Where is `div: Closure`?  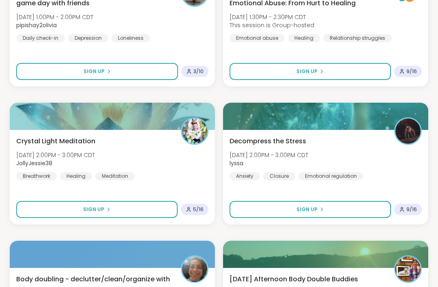
div: Closure is located at coordinates (279, 176).